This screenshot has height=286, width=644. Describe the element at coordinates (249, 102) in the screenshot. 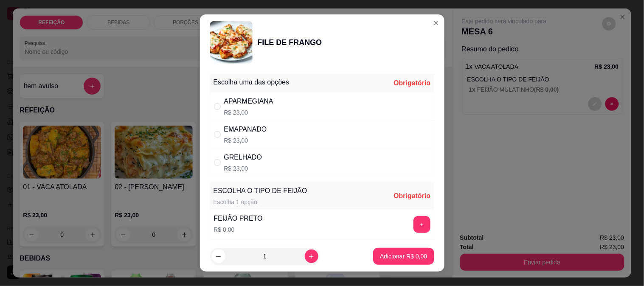

I see `div: APARMEGIANA` at that location.